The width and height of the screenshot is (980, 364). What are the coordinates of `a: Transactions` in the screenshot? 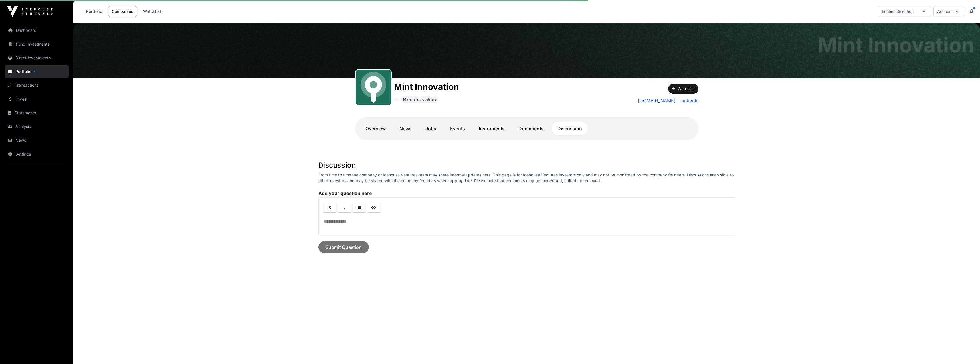 It's located at (36, 85).